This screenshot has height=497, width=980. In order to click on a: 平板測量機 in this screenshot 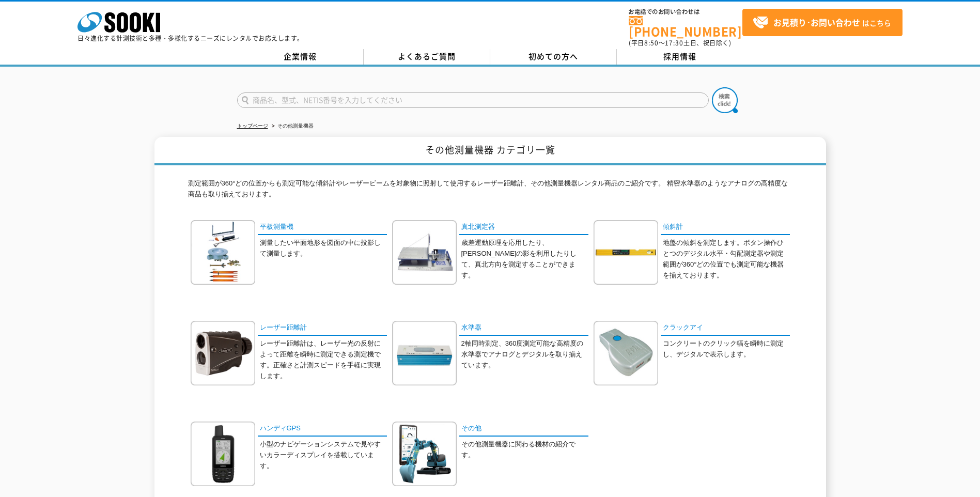, I will do `click(322, 227)`.